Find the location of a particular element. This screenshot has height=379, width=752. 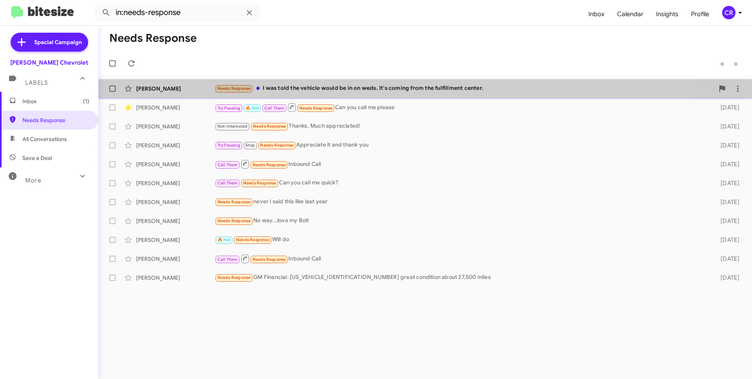

a: Calendar is located at coordinates (630, 14).